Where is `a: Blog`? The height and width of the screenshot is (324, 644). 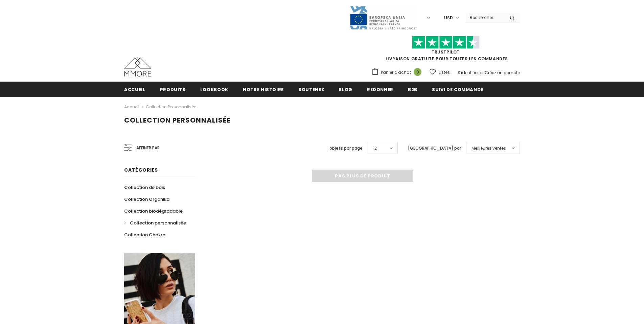
a: Blog is located at coordinates (346, 89).